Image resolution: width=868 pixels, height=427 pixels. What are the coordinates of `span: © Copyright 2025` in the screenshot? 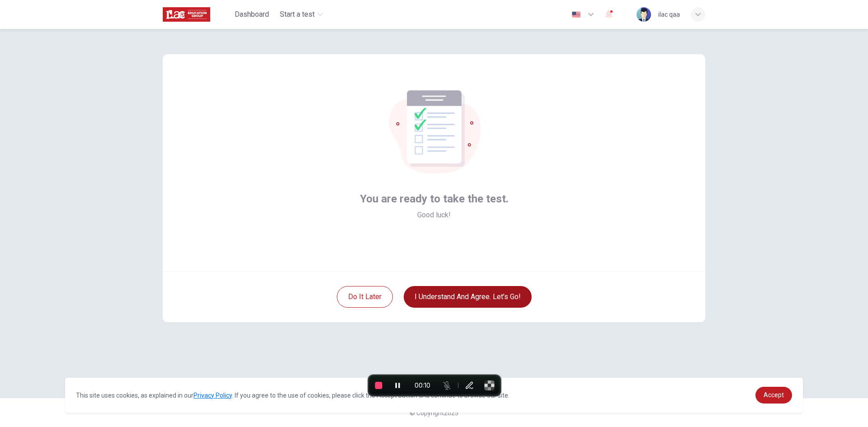 It's located at (434, 413).